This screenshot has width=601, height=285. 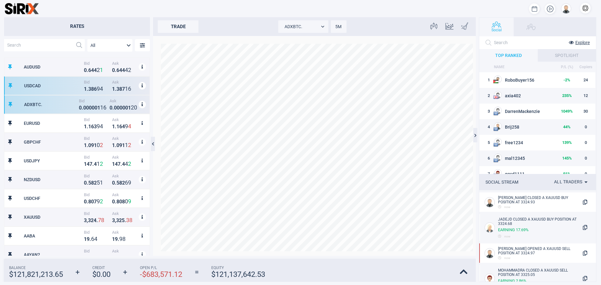 I want to click on tr: 6EU flagmal12345145%0, so click(x=537, y=158).